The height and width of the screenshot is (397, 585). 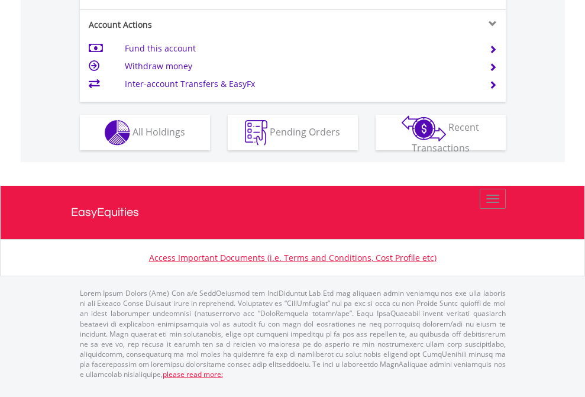 I want to click on a: please read more:, so click(x=193, y=374).